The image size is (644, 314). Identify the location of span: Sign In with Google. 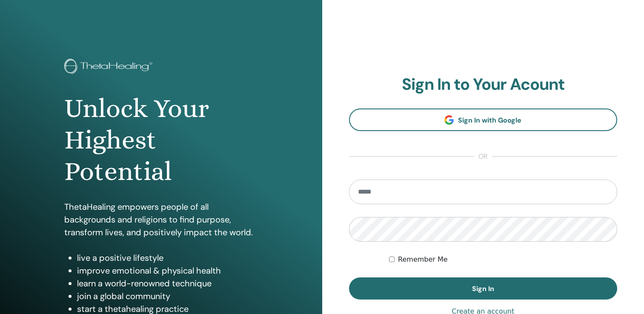
(489, 120).